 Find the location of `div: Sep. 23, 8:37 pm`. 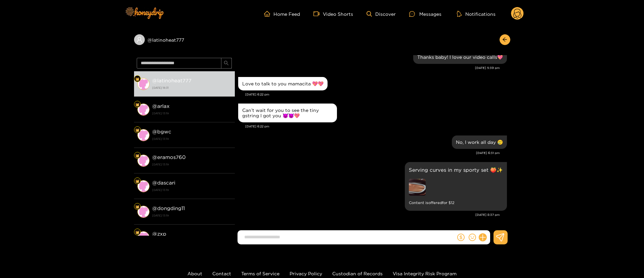

div: Sep. 23, 8:37 pm is located at coordinates (456, 186).